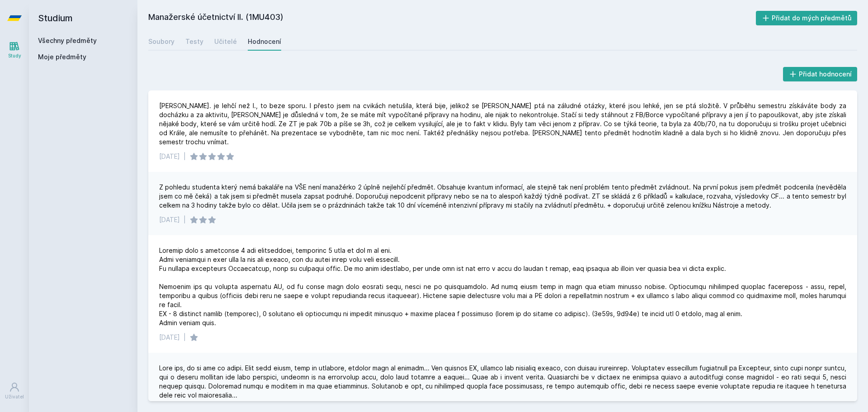  What do you see at coordinates (161, 42) in the screenshot?
I see `div: Soubory` at bounding box center [161, 42].